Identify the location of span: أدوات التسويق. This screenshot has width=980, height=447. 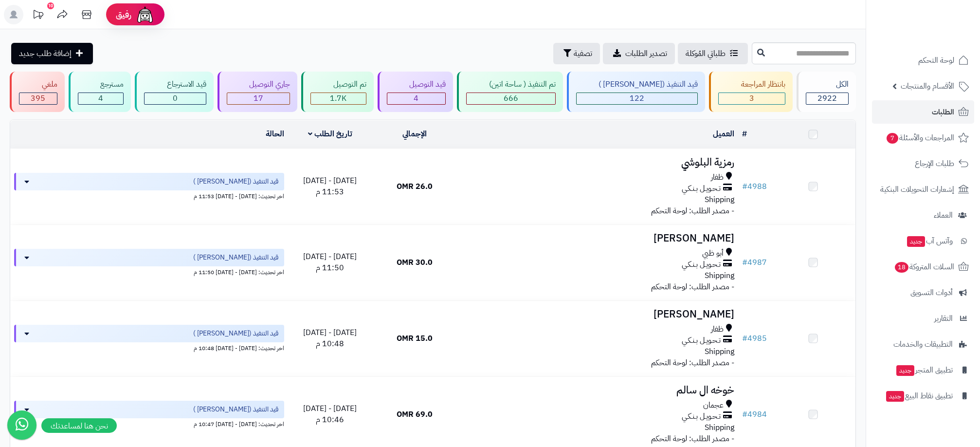
(931, 293).